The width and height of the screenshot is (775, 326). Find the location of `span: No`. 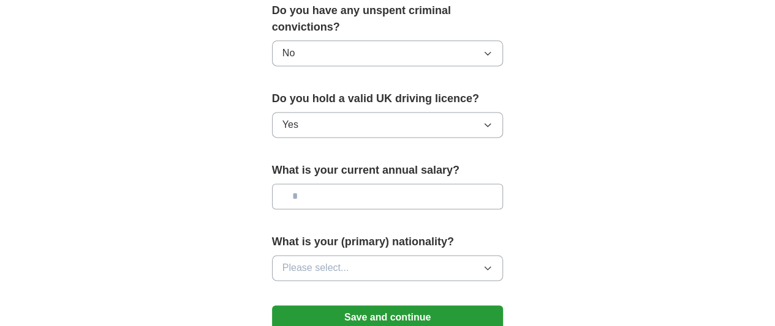

span: No is located at coordinates (288, 53).